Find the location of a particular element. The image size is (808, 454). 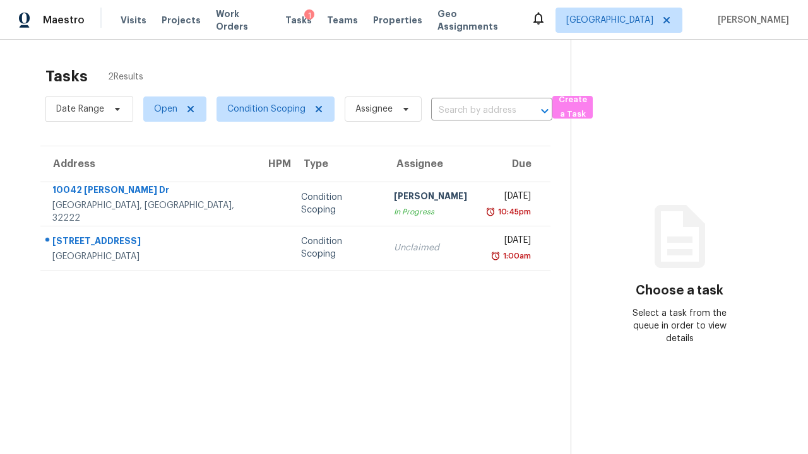

span: Open is located at coordinates (165, 109).